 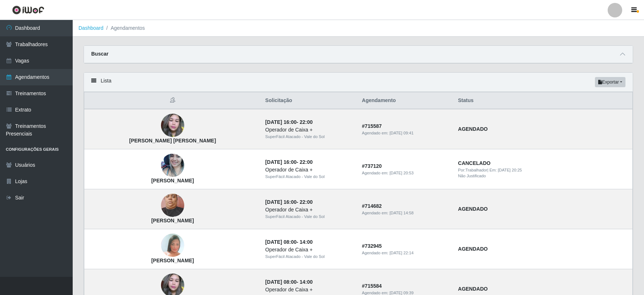 What do you see at coordinates (610, 82) in the screenshot?
I see `button: Exportar` at bounding box center [610, 82].